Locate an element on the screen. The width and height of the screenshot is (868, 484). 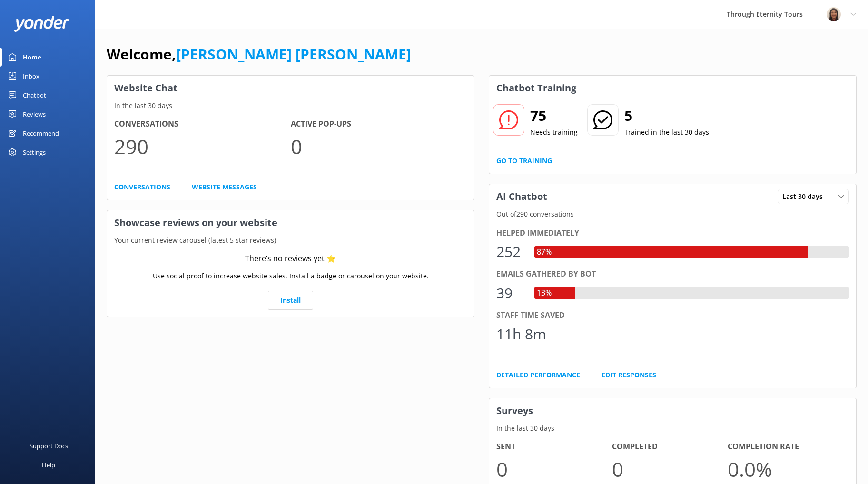
p: 290 is located at coordinates (202, 146).